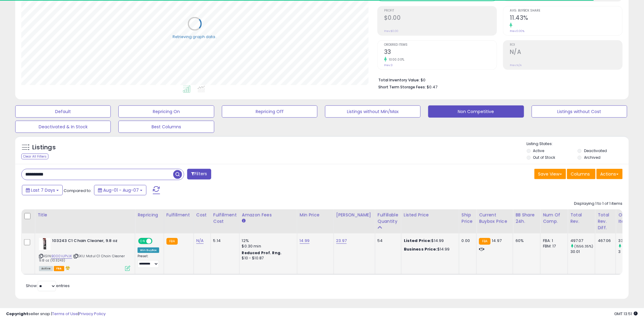 The image size is (644, 320). Describe the element at coordinates (581, 174) in the screenshot. I see `button: Columns` at that location.